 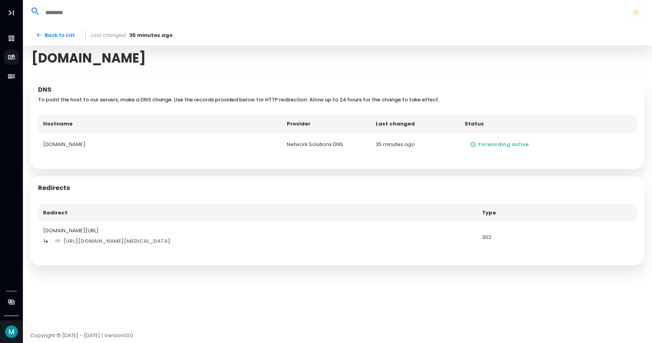 I want to click on a: Back to List, so click(x=55, y=35).